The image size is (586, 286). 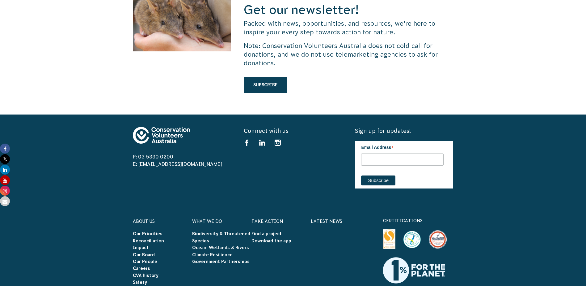 I want to click on a: Reconciliation, so click(x=148, y=240).